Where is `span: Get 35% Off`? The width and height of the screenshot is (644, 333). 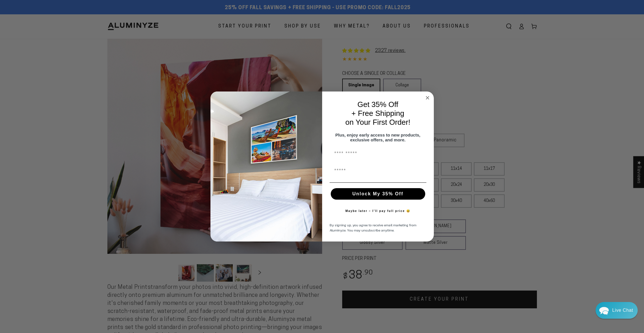 span: Get 35% Off is located at coordinates (378, 104).